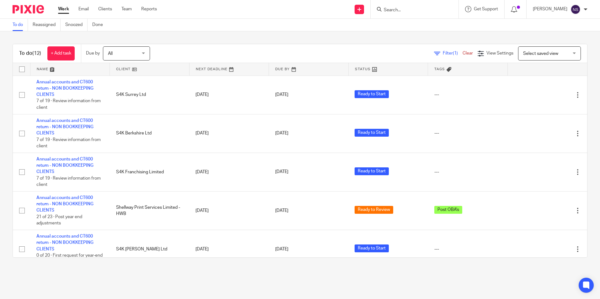 This screenshot has width=600, height=299. What do you see at coordinates (150, 172) in the screenshot?
I see `td: S4K Franchising Limited` at bounding box center [150, 172].